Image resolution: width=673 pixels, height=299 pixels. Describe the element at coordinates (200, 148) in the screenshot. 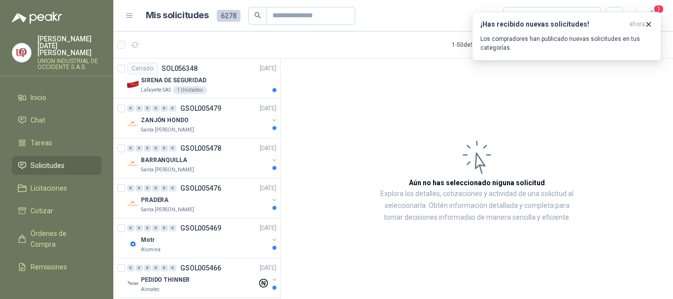

I see `p: GSOL005478` at that location.